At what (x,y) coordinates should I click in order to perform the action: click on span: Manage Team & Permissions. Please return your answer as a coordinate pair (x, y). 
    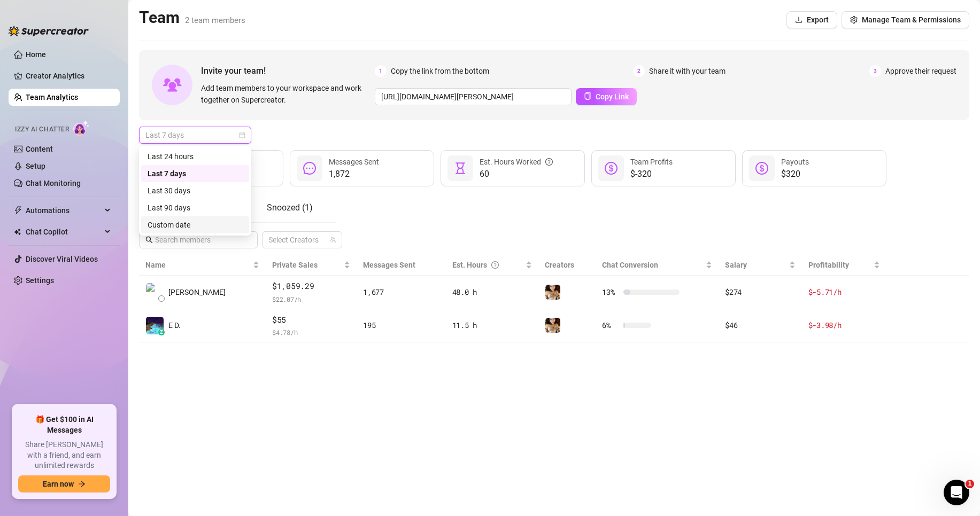
    Looking at the image, I should click on (911, 20).